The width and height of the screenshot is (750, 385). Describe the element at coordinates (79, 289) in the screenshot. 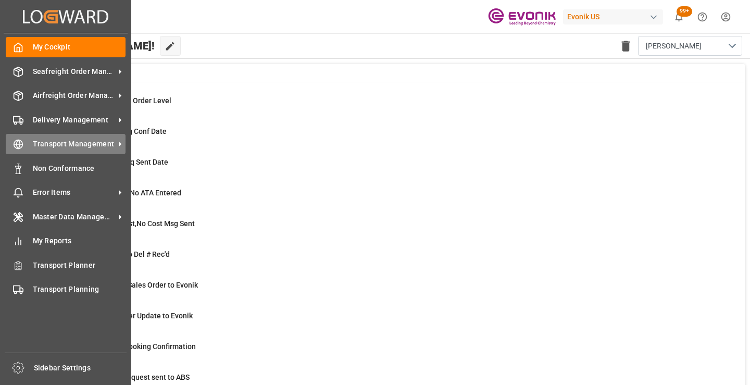

I see `span: Transport Planning` at that location.